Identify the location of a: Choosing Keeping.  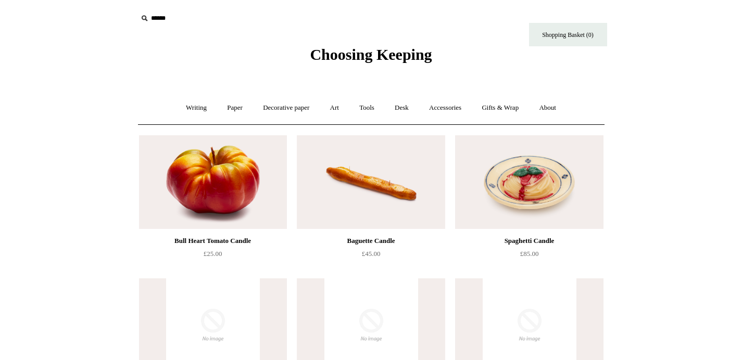
(371, 58).